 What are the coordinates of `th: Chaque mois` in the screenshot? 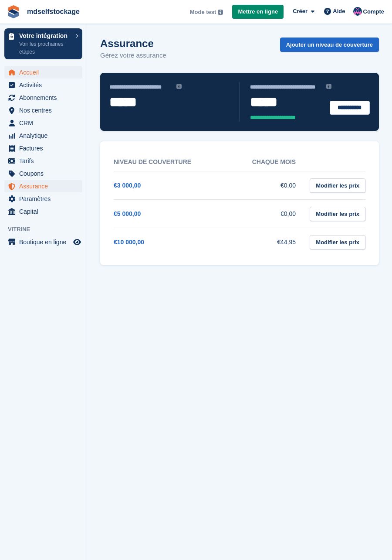 It's located at (263, 162).